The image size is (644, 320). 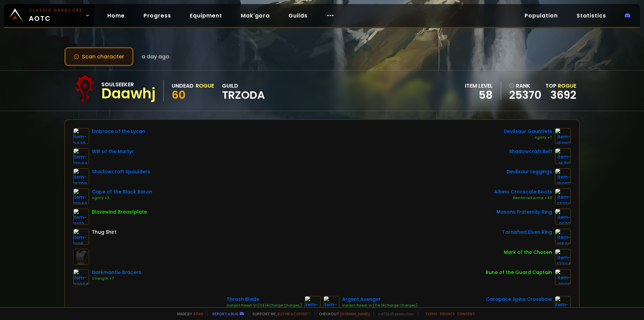 I want to click on a: Consent, so click(x=466, y=314).